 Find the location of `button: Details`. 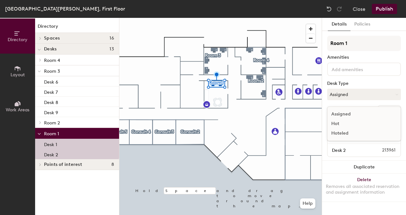

button: Details is located at coordinates (339, 24).